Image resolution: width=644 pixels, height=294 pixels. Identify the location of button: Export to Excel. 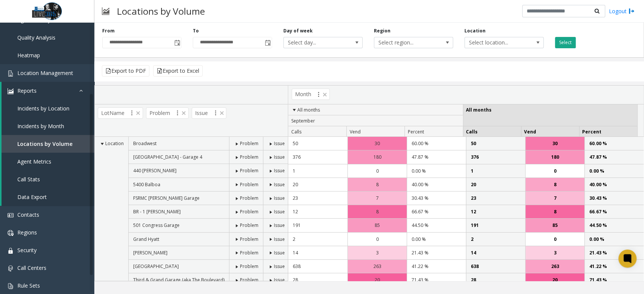
(178, 71).